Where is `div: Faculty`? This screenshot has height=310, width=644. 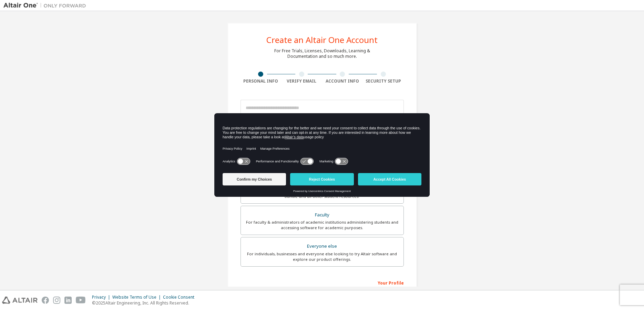
div: Faculty is located at coordinates (322, 215).